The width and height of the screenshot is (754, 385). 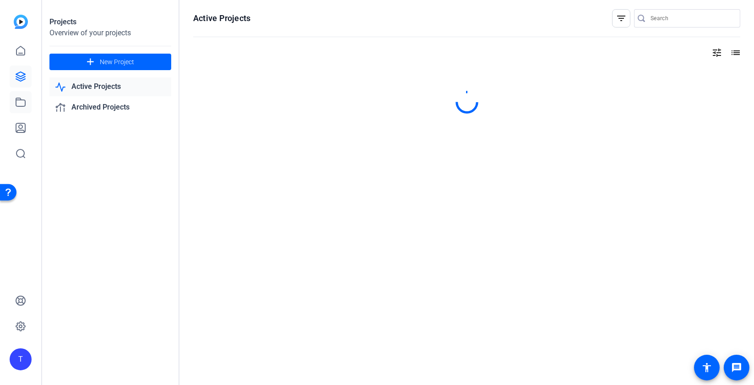 What do you see at coordinates (707, 367) in the screenshot?
I see `mat-icon: accessibility` at bounding box center [707, 367].